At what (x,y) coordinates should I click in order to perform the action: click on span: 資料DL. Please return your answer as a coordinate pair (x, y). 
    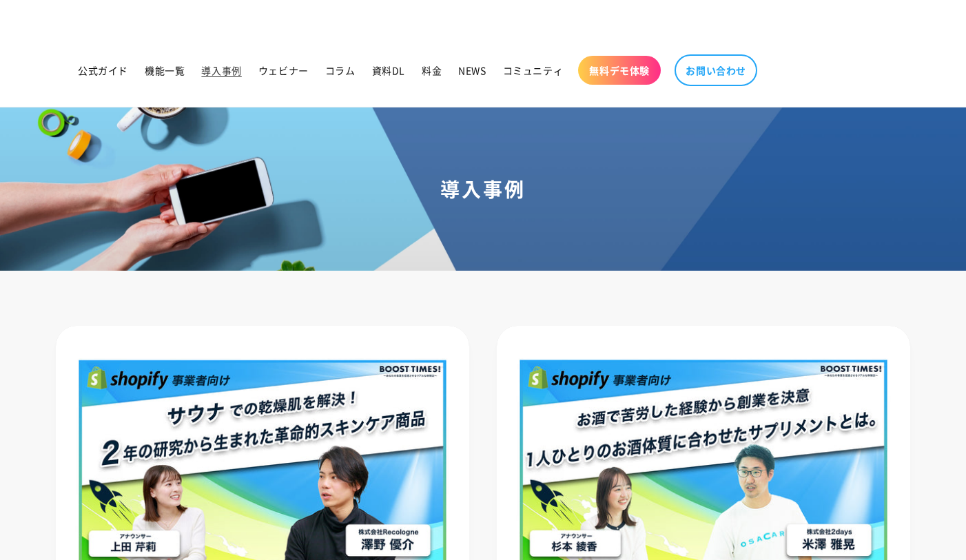
    Looking at the image, I should click on (389, 70).